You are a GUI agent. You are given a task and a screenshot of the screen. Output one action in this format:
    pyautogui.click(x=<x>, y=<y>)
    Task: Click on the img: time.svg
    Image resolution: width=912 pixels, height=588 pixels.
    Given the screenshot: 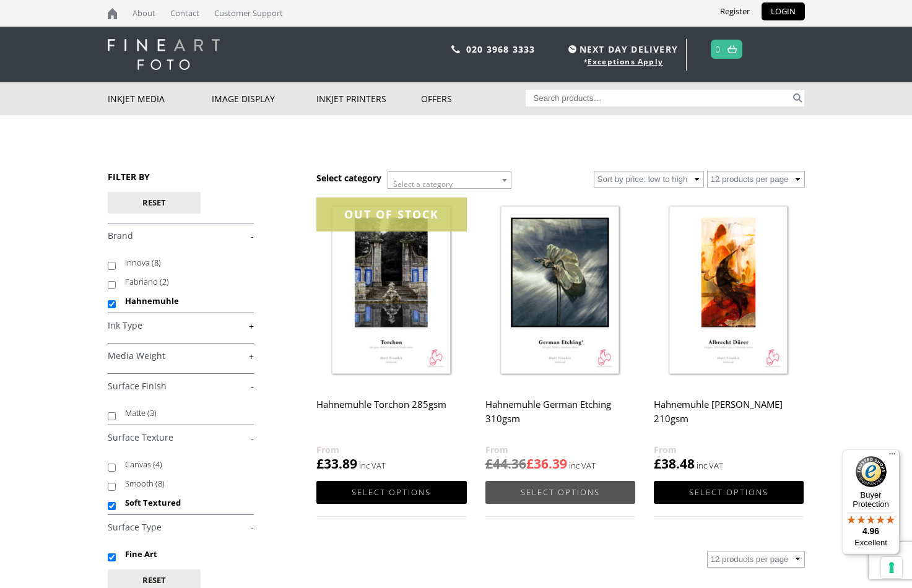 What is the action you would take?
    pyautogui.click(x=572, y=49)
    